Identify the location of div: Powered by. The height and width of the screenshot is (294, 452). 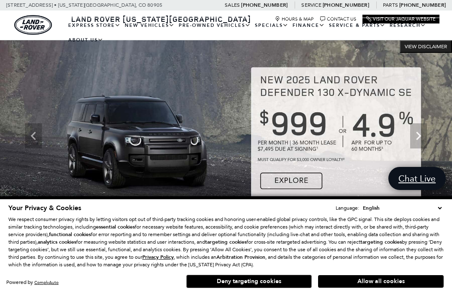
(32, 282).